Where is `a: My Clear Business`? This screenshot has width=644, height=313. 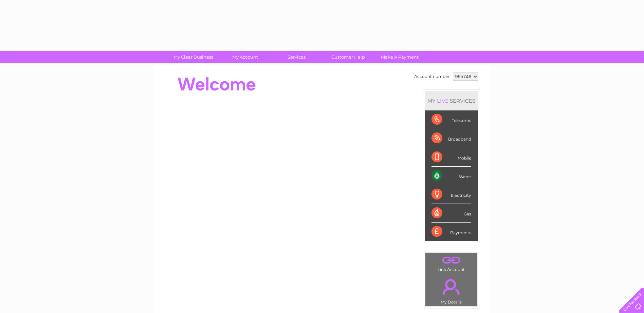 a: My Clear Business is located at coordinates (193, 57).